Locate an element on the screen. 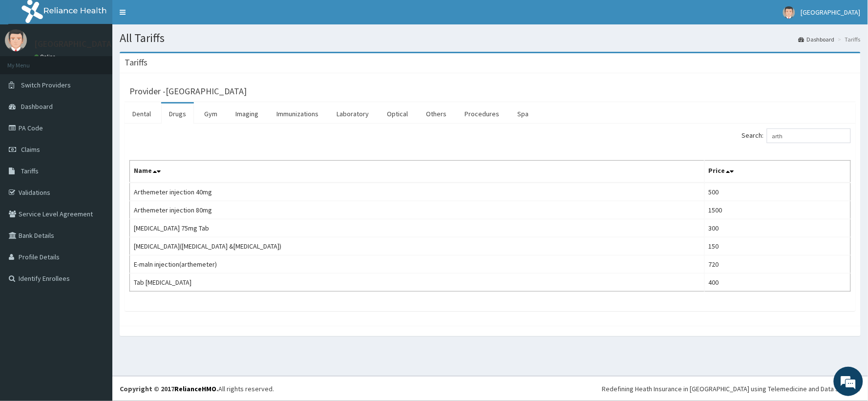  div: Minimize live chat window is located at coordinates (172, 16).